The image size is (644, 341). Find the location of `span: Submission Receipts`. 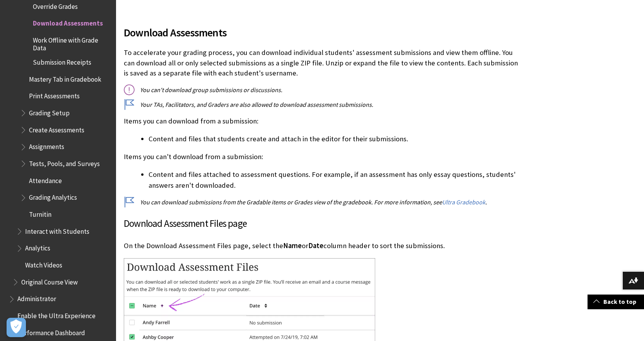

span: Submission Receipts is located at coordinates (62, 61).